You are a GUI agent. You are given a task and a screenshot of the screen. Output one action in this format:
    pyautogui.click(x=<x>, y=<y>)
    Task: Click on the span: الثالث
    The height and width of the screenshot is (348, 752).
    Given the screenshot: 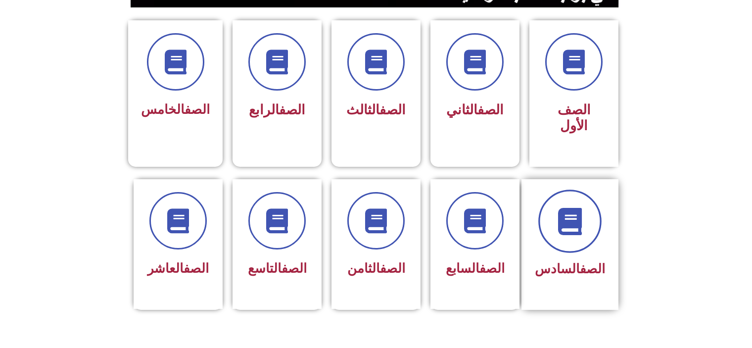 What is the action you would take?
    pyautogui.click(x=376, y=110)
    